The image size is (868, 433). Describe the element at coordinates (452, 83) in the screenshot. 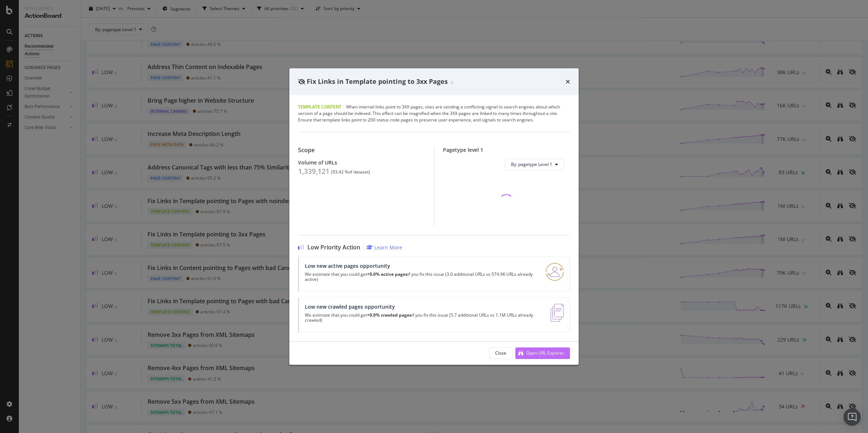

I see `img: Equal` at that location.